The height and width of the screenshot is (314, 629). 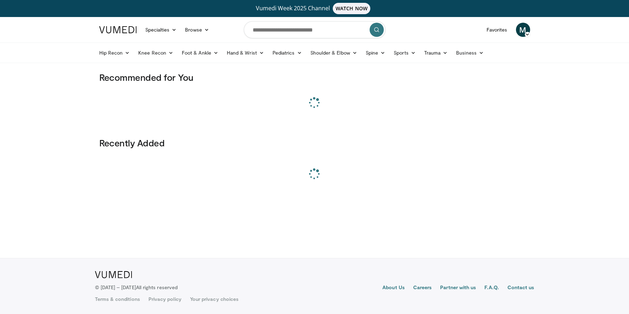 What do you see at coordinates (334, 53) in the screenshot?
I see `a: Shoulder & Elbow` at bounding box center [334, 53].